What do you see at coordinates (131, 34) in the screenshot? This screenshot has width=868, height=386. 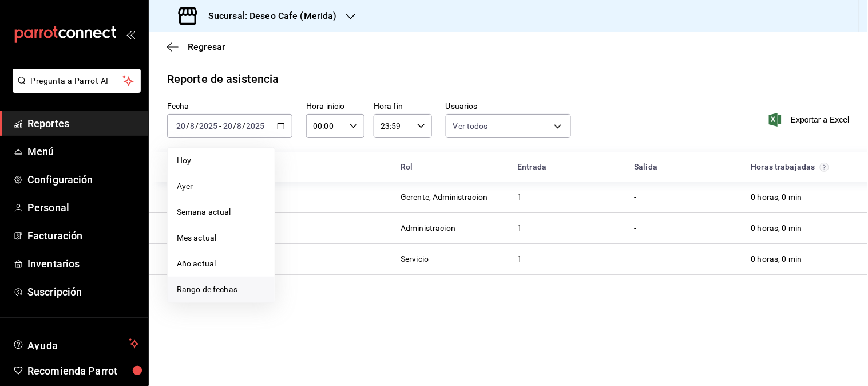 I see `button: open_drawer_menu` at bounding box center [131, 34].